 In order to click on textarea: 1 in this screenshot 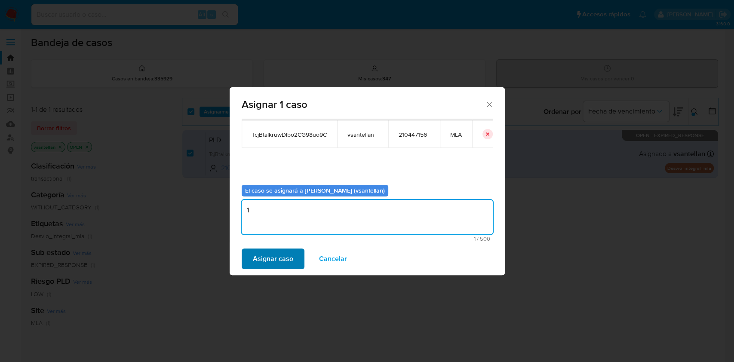, I will do `click(367, 217)`.